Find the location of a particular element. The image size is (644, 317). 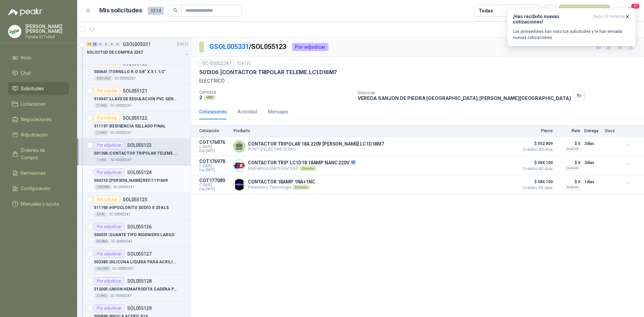

div: 36 is located at coordinates (95, 44).